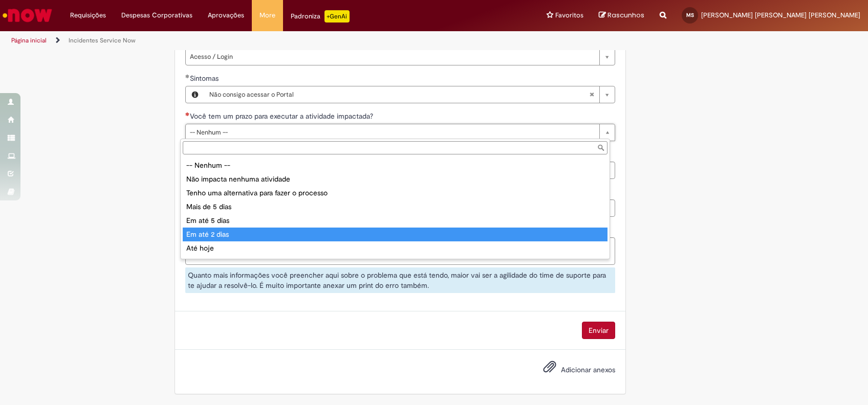 The image size is (868, 405). Describe the element at coordinates (395, 207) in the screenshot. I see `div: Mais de 5 dias` at that location.